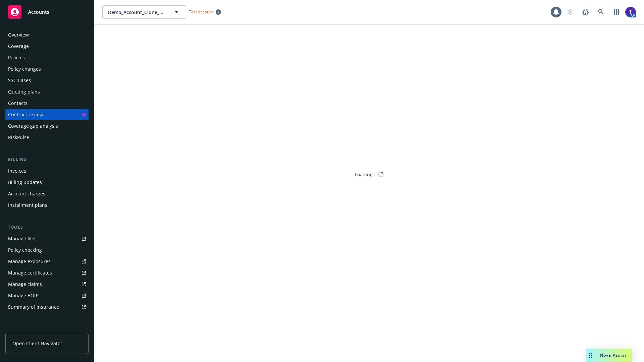 Image resolution: width=644 pixels, height=362 pixels. I want to click on a: RiskPulse, so click(47, 138).